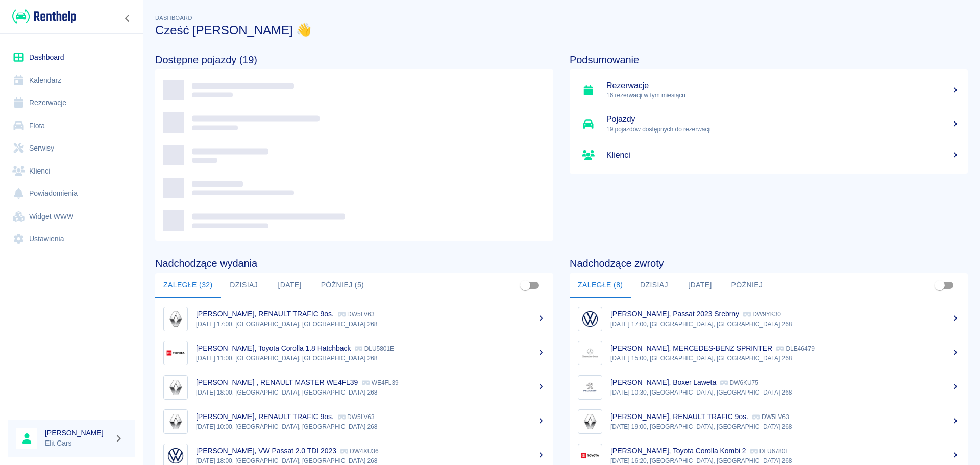 Image resolution: width=980 pixels, height=465 pixels. What do you see at coordinates (769, 264) in the screenshot?
I see `h4: Nadchodzące zwroty` at bounding box center [769, 264].